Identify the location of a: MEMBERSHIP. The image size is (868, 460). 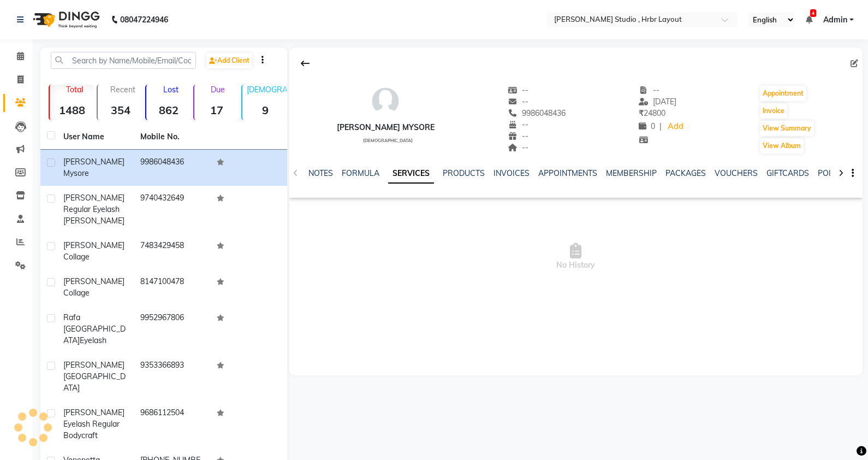
(631, 173).